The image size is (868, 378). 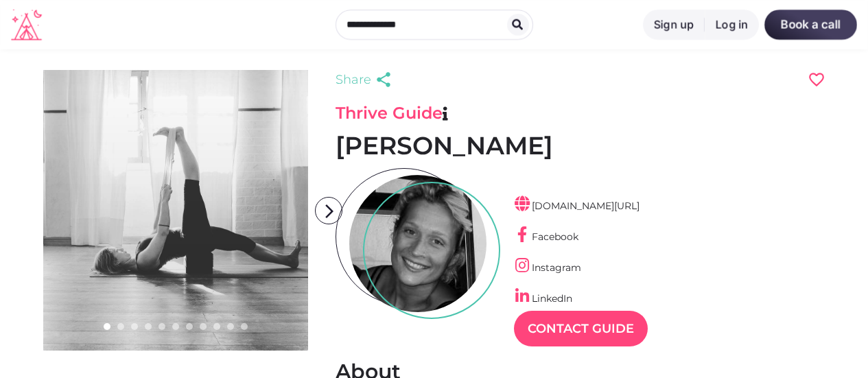 What do you see at coordinates (542, 298) in the screenshot?
I see `a: LinkedIn` at bounding box center [542, 298].